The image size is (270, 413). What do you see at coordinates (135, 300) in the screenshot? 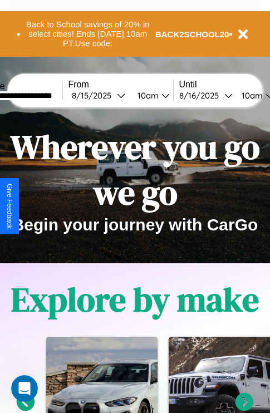
I see `h1: Explore by make` at bounding box center [135, 300].